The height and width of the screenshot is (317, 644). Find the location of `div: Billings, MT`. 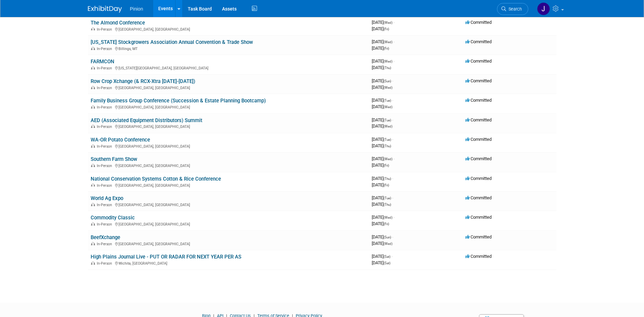

div: Billings, MT is located at coordinates (229, 48).